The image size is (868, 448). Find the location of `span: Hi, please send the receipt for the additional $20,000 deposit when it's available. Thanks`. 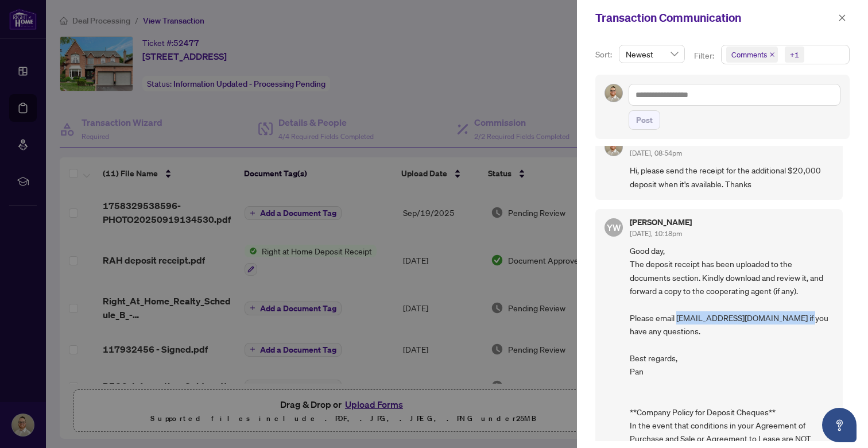

span: Hi, please send the receipt for the additional $20,000 deposit when it's available. Thanks is located at coordinates (731, 177).